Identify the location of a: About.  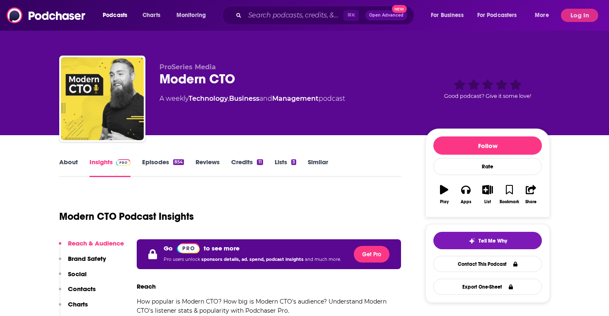
(68, 167).